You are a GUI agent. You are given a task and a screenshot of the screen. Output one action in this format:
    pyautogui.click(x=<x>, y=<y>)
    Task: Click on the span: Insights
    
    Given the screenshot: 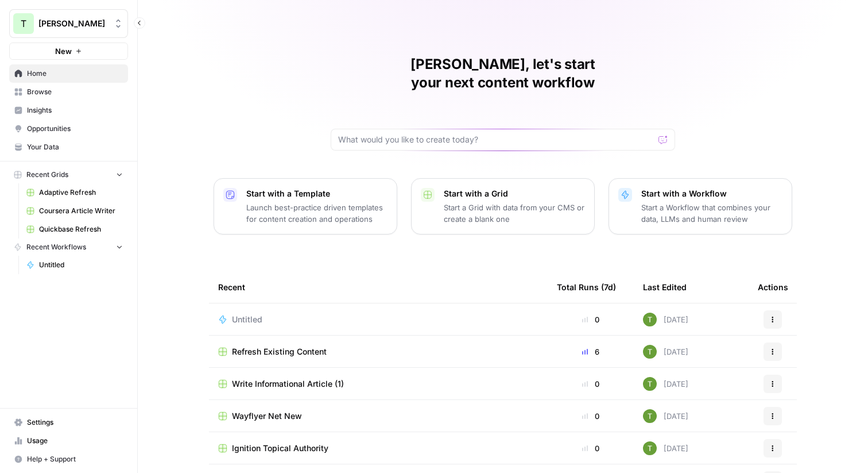 What is the action you would take?
    pyautogui.click(x=75, y=111)
    